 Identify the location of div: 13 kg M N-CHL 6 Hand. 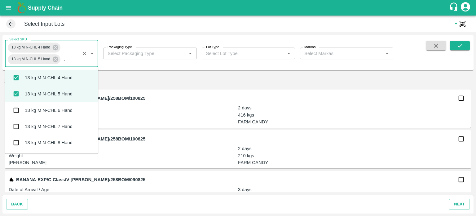
(49, 110).